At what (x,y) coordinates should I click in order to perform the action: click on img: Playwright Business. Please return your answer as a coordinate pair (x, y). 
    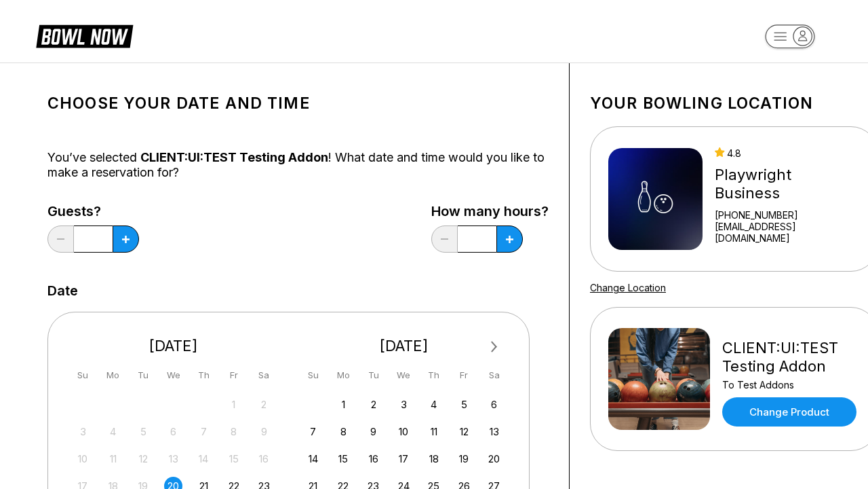
    Looking at the image, I should click on (655, 199).